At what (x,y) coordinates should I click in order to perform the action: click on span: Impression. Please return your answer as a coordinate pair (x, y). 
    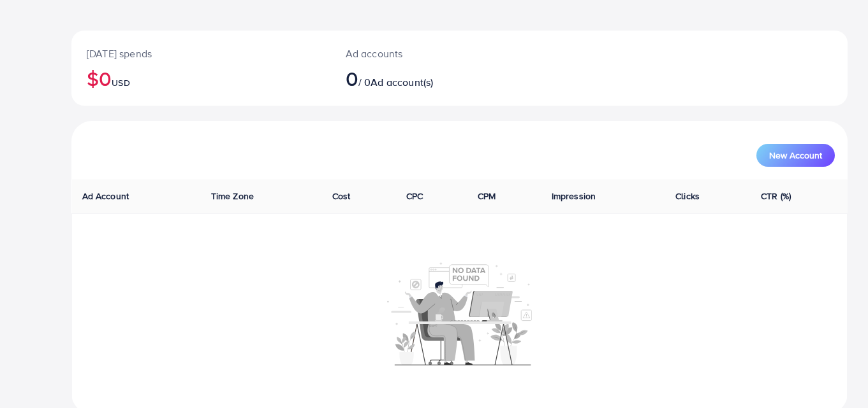
    Looking at the image, I should click on (574, 197).